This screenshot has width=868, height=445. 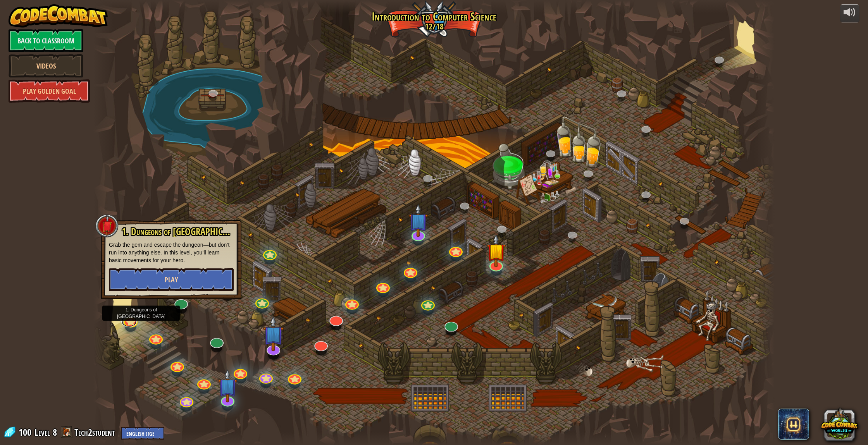 What do you see at coordinates (96, 432) in the screenshot?
I see `a: Tech2student` at bounding box center [96, 432].